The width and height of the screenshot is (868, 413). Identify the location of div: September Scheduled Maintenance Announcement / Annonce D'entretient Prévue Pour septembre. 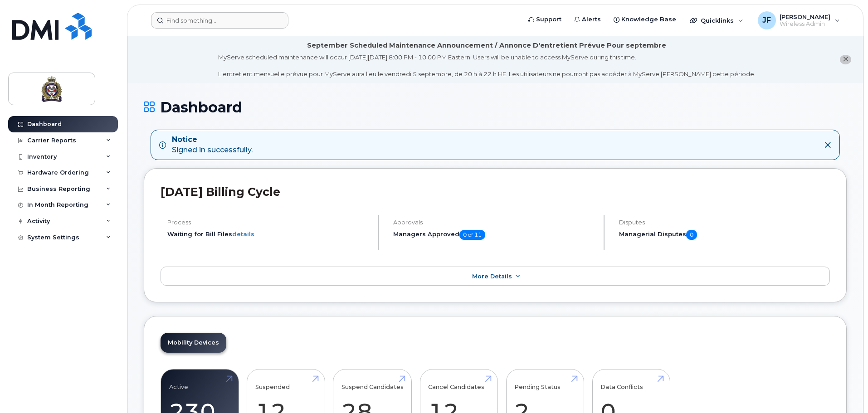
(487, 45).